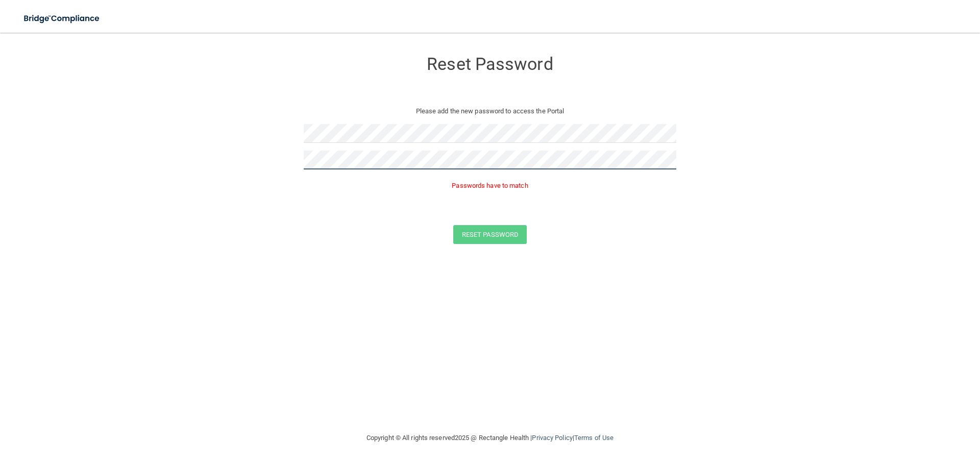 The height and width of the screenshot is (465, 980). Describe the element at coordinates (490, 64) in the screenshot. I see `h3: Reset Password` at that location.